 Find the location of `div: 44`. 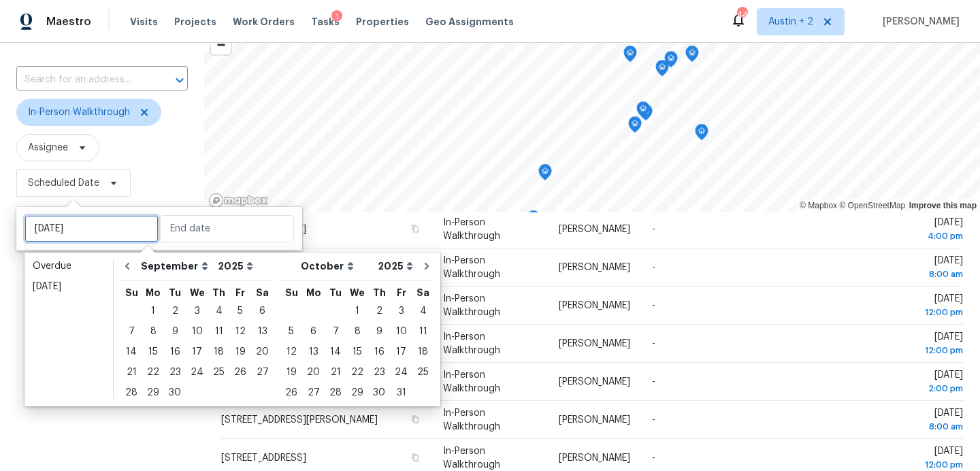

div: 44 is located at coordinates (742, 15).